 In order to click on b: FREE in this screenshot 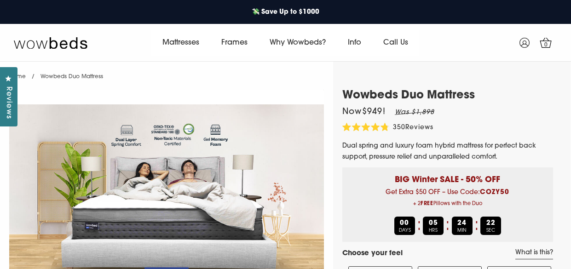, I will do `click(427, 204)`.